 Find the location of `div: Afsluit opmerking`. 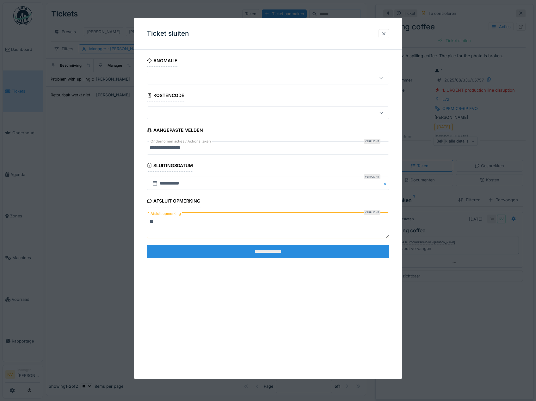

div: Afsluit opmerking is located at coordinates (174, 202).